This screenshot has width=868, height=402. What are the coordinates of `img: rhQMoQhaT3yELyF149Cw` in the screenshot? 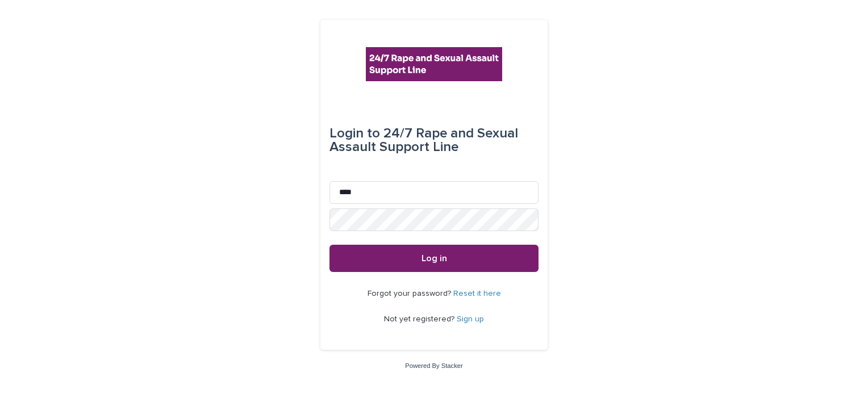 It's located at (434, 64).